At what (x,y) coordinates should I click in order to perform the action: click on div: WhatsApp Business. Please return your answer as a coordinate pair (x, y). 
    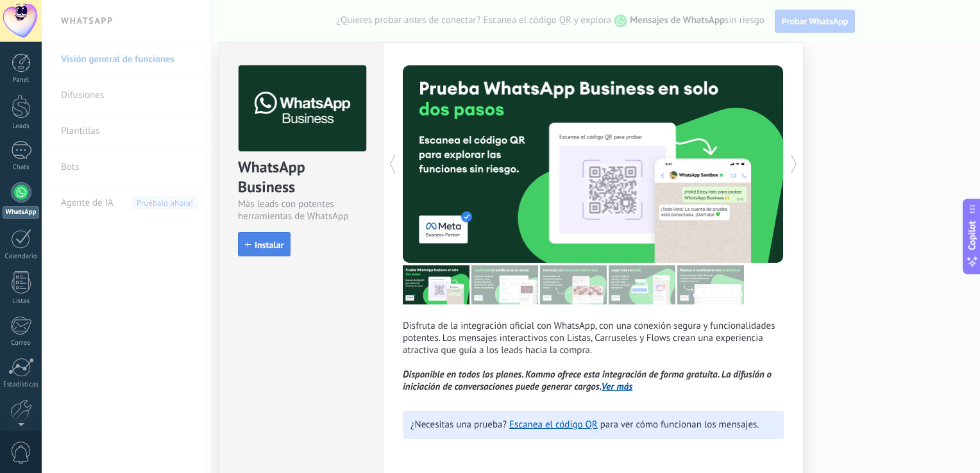
    Looking at the image, I should click on (300, 178).